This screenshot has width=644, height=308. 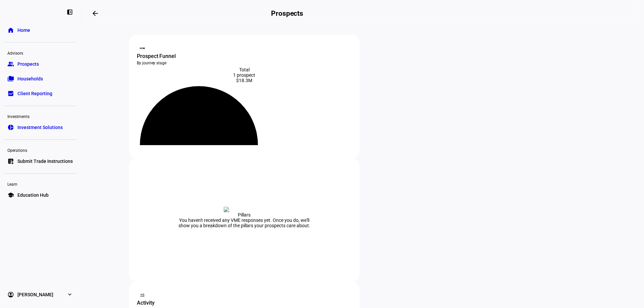 What do you see at coordinates (95, 13) in the screenshot?
I see `mat-icon: arrow_backwards` at bounding box center [95, 13].